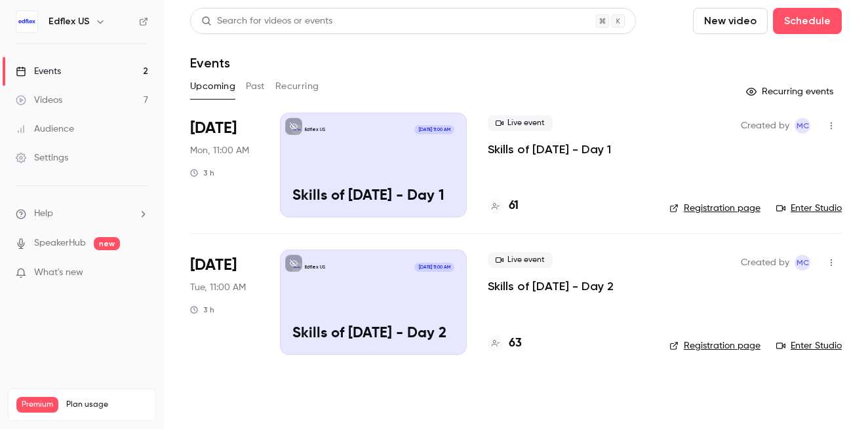 This screenshot has width=868, height=429. I want to click on span: Mon, 11:00 AM, so click(220, 151).